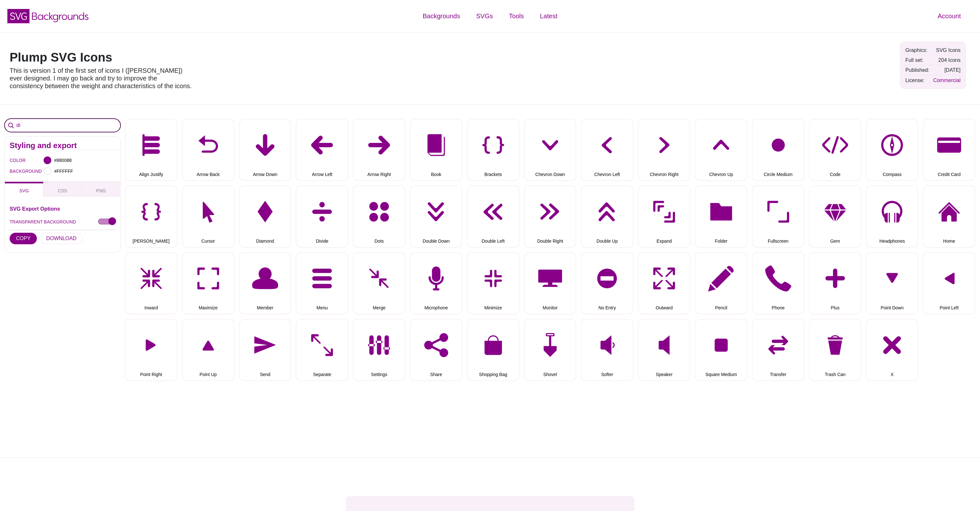 This screenshot has width=980, height=511. What do you see at coordinates (516, 16) in the screenshot?
I see `a: Tools` at bounding box center [516, 16].